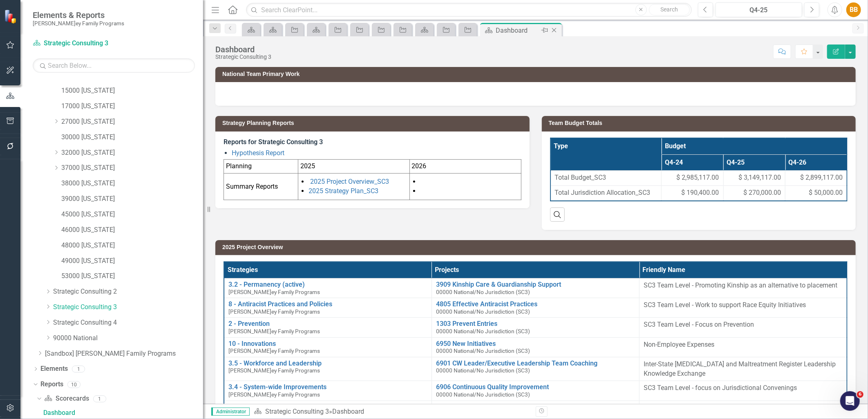 This screenshot has height=419, width=868. I want to click on span: SC3 Team Level - Work to support Race Equity Initiatives, so click(725, 305).